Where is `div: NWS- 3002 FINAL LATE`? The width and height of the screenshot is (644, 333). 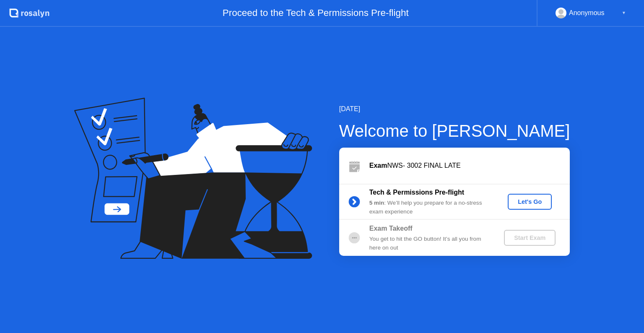 div: NWS- 3002 FINAL LATE is located at coordinates (470, 166).